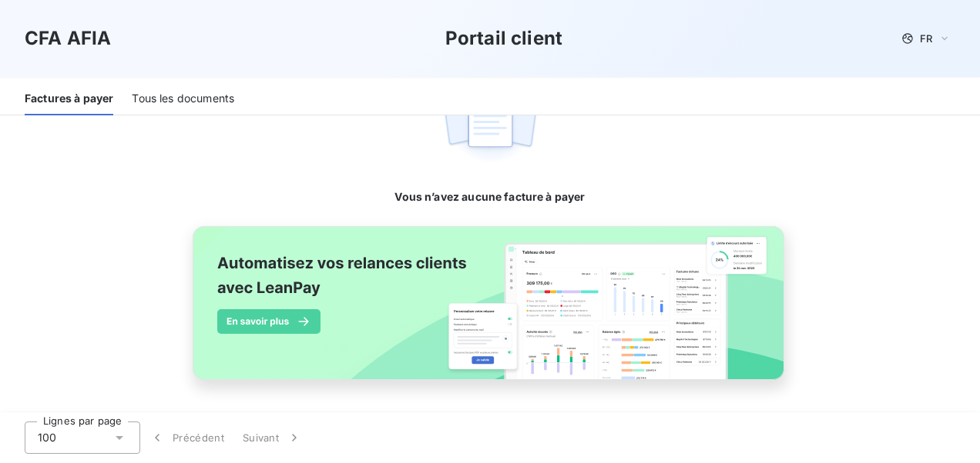 The height and width of the screenshot is (463, 980). What do you see at coordinates (490, 312) in the screenshot?
I see `img: banner` at bounding box center [490, 312].